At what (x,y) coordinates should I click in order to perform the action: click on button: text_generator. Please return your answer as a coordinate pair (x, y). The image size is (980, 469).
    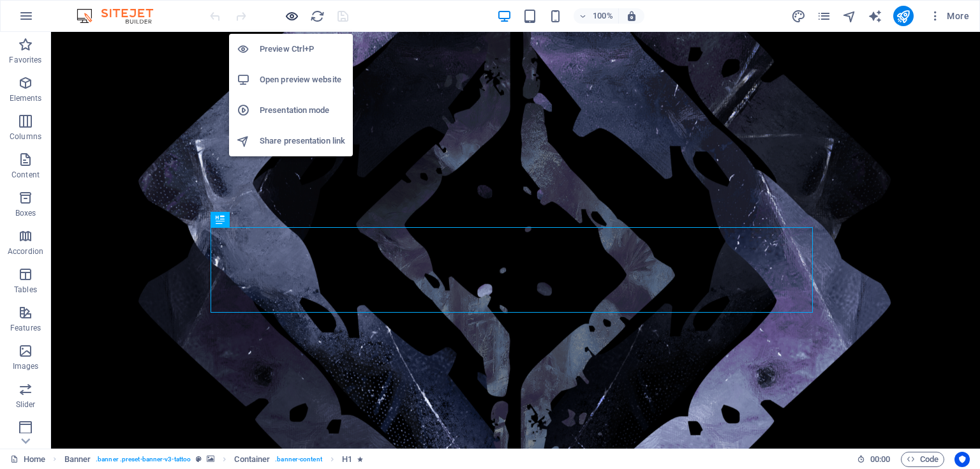
    Looking at the image, I should click on (876, 16).